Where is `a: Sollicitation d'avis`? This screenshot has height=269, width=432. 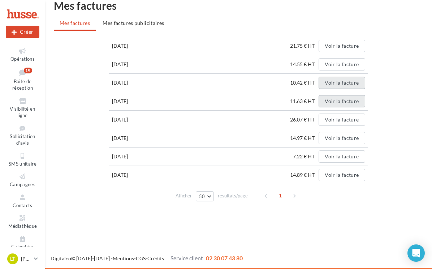 a: Sollicitation d'avis is located at coordinates (22, 135).